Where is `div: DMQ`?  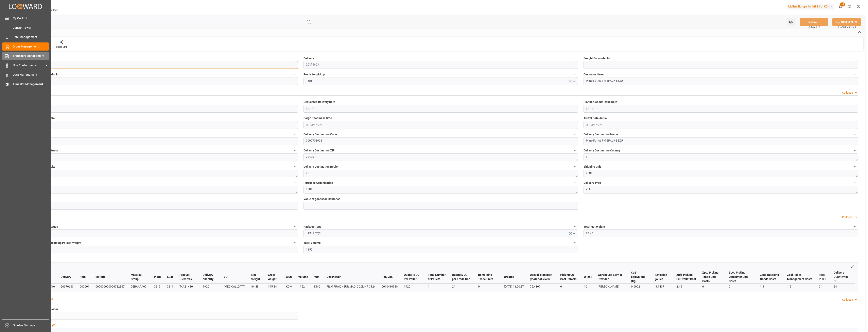 div: DMQ is located at coordinates (317, 287).